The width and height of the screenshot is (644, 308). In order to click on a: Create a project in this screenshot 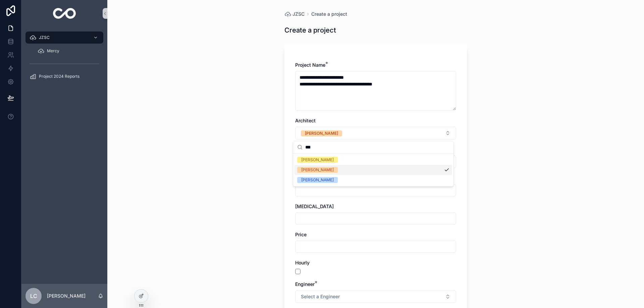, I will do `click(329, 14)`.